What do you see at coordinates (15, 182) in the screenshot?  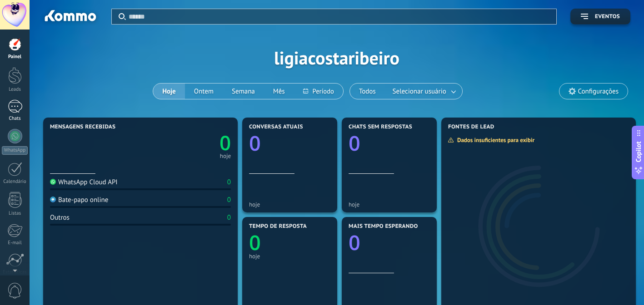 I see `div: Calendário` at bounding box center [15, 182].